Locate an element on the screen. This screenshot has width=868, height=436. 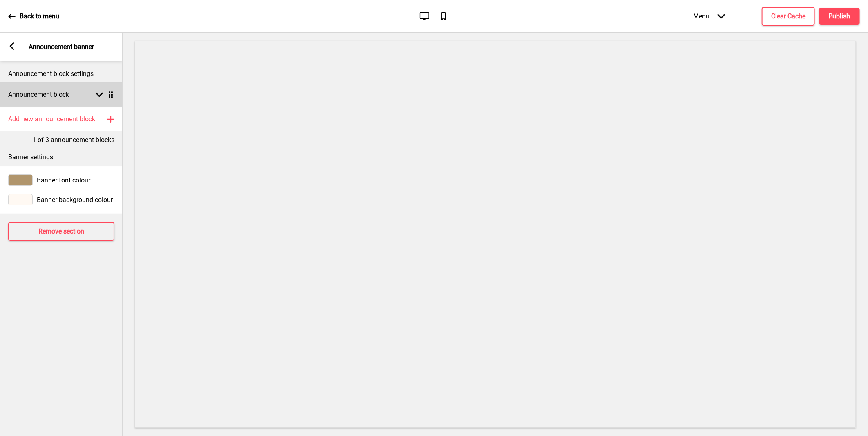
h4: Clear Cache is located at coordinates (788, 17).